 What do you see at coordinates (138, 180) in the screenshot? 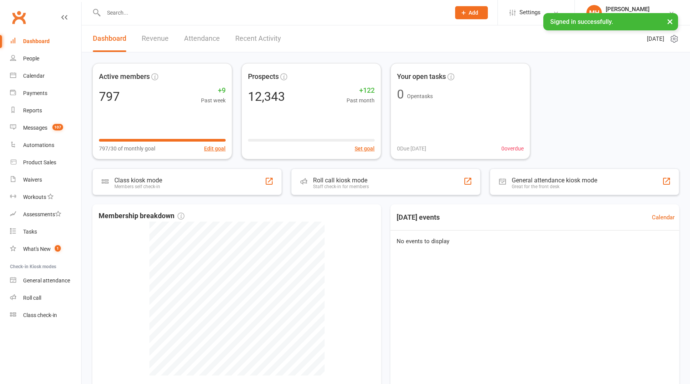
I see `div: Class kiosk mode` at bounding box center [138, 180].